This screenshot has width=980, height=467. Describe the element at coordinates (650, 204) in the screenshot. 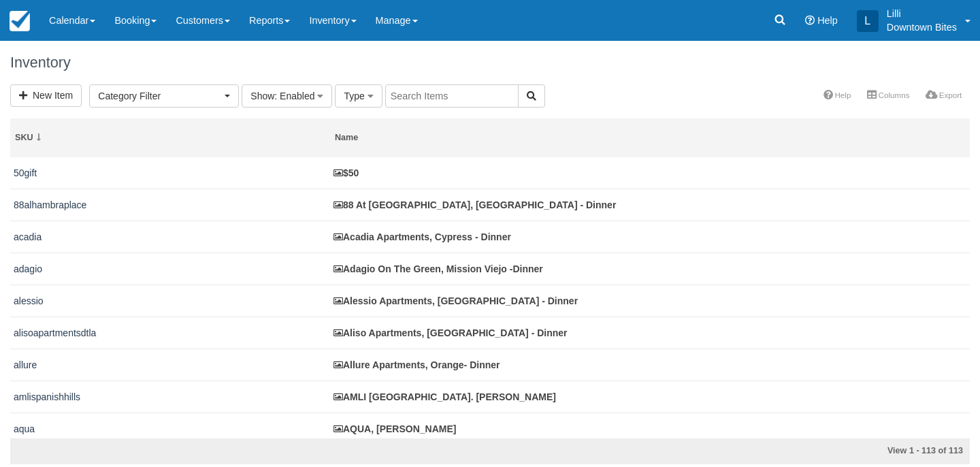

I see `td: 88 At Alhambra Place, Alhambra - Dinner` at that location.